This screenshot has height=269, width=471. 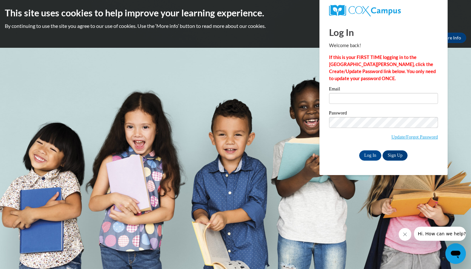 What do you see at coordinates (383, 32) in the screenshot?
I see `h1: Log In` at bounding box center [383, 32].